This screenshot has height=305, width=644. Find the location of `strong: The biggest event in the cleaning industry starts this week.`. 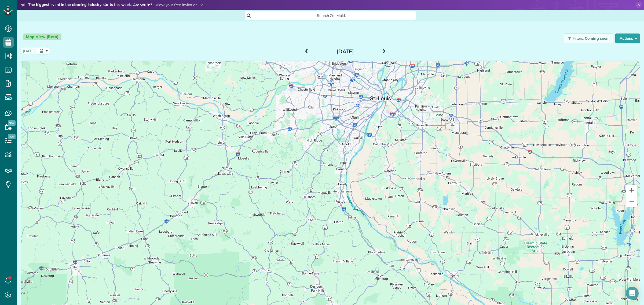

strong: The biggest event in the cleaning industry starts this week. is located at coordinates (80, 5).